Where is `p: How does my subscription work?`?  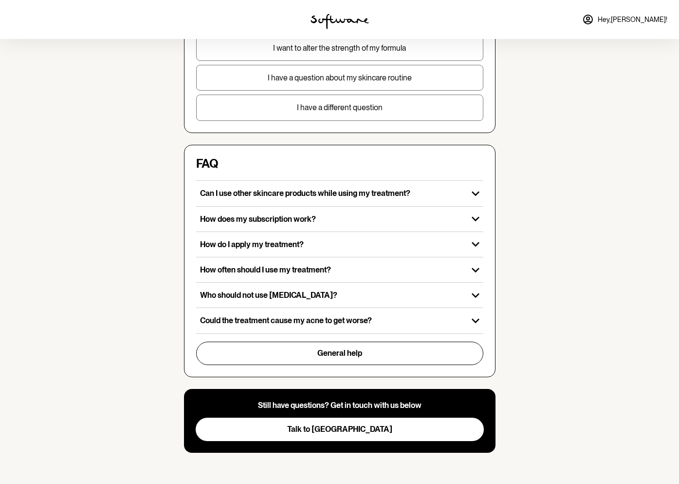
p: How does my subscription work? is located at coordinates (332, 219).